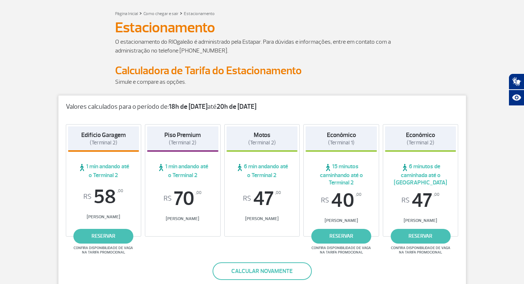  I want to click on span: 6 min andando até o Terminal 2, so click(262, 171).